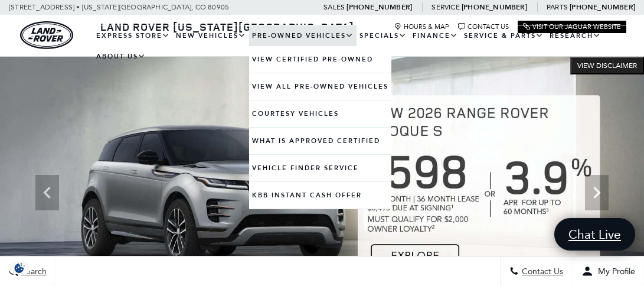 This screenshot has height=286, width=644. I want to click on div: Previous, so click(47, 193).